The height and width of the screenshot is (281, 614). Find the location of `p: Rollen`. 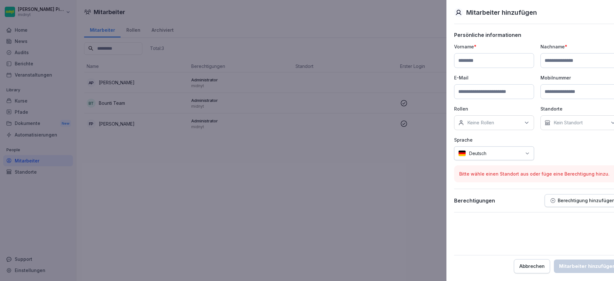

p: Rollen is located at coordinates (494, 108).